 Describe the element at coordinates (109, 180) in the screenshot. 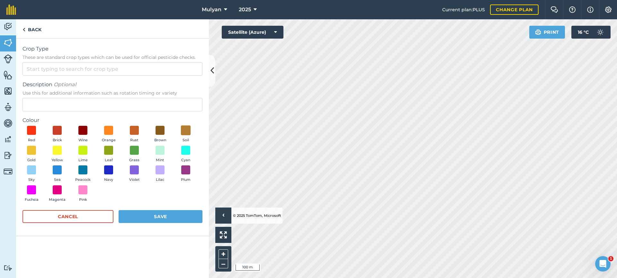

I see `span: Navy` at that location.